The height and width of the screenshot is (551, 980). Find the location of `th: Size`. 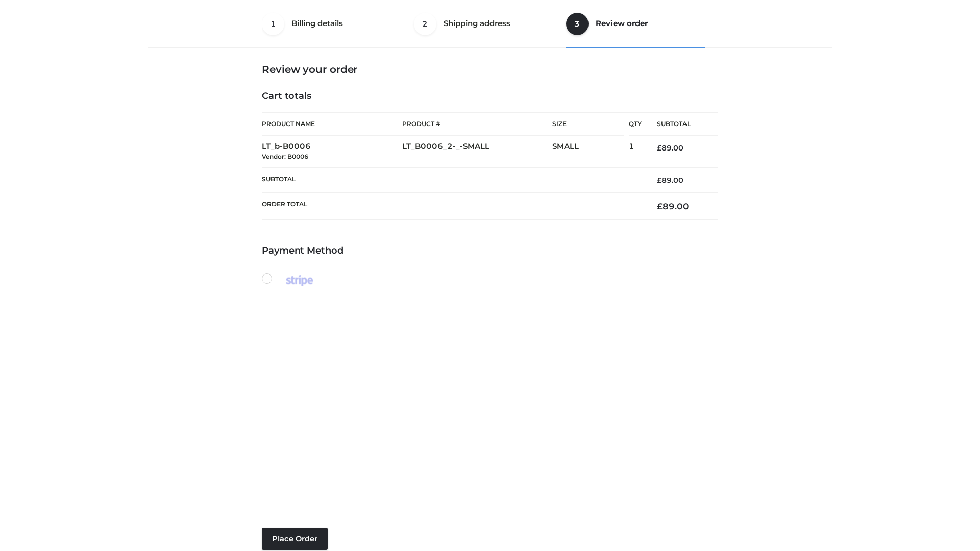

th: Size is located at coordinates (588, 124).